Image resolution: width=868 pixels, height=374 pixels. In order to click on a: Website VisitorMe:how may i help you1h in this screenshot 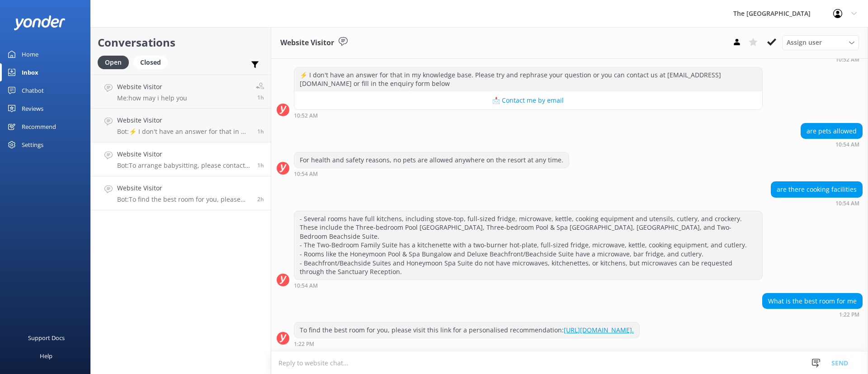, I will do `click(181, 91)`.